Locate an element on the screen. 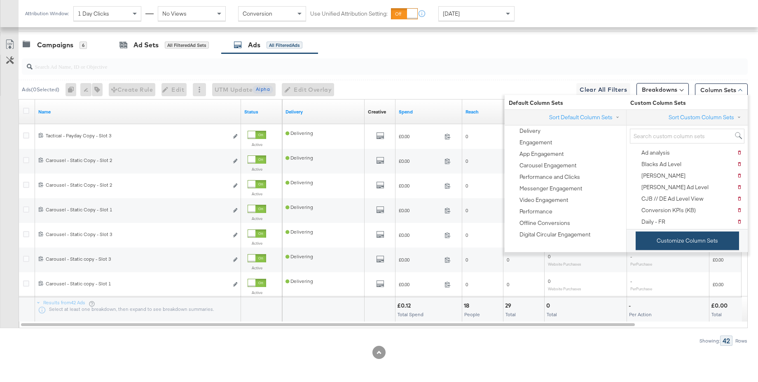  div: Ads ( 0 Selected) is located at coordinates (40, 90).